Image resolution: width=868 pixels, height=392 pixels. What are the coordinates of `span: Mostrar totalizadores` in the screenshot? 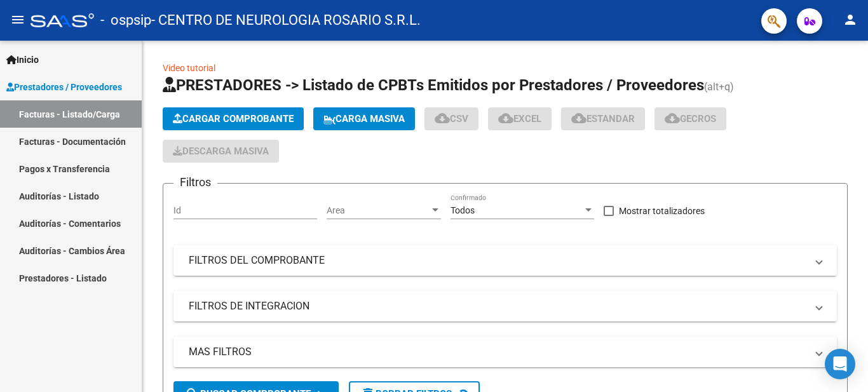 It's located at (661, 211).